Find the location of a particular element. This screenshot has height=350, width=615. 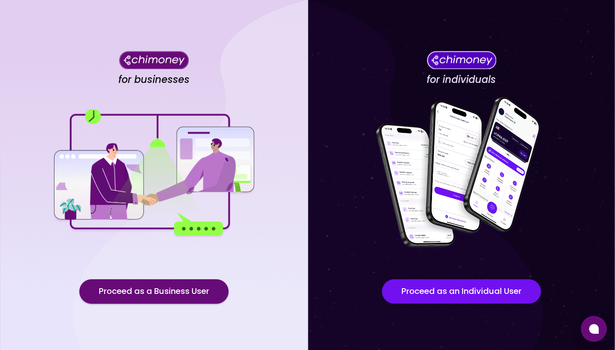

h4: for businesses is located at coordinates (154, 80).